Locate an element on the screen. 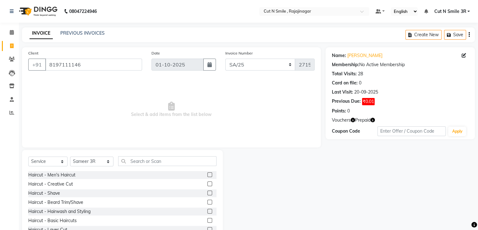  div: Coupon Code is located at coordinates (355, 131).